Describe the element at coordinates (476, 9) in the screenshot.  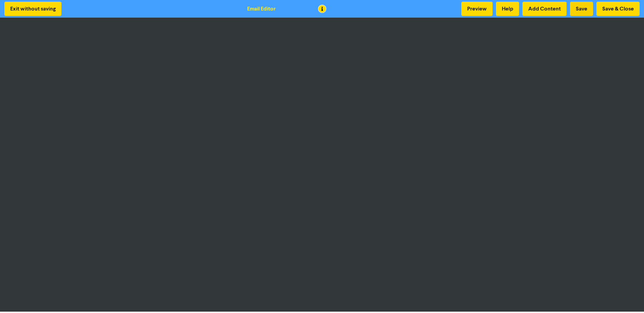
I see `button: Preview` at that location.